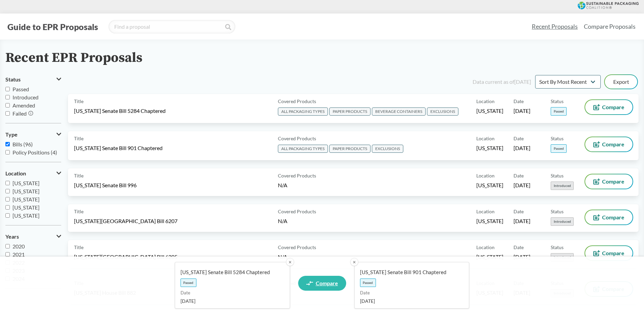  Describe the element at coordinates (8, 97) in the screenshot. I see `input: Introduced` at that location.